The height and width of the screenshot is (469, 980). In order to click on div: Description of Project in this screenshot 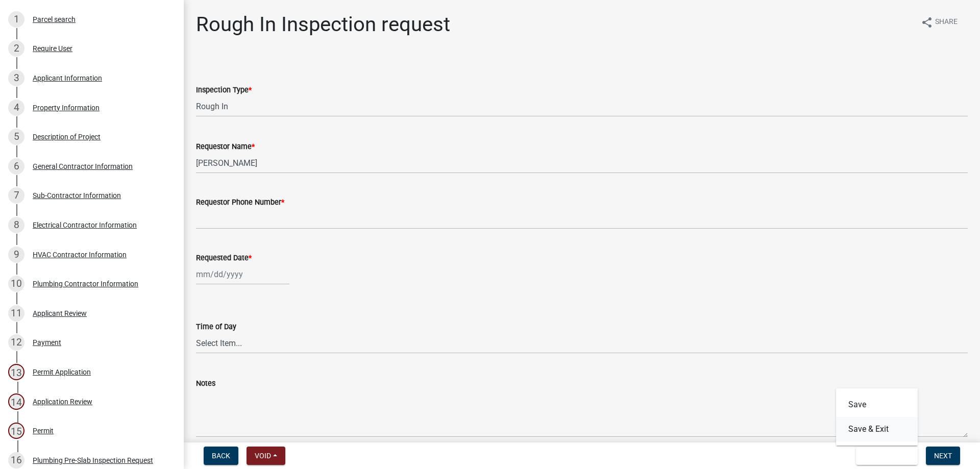, I will do `click(67, 136)`.